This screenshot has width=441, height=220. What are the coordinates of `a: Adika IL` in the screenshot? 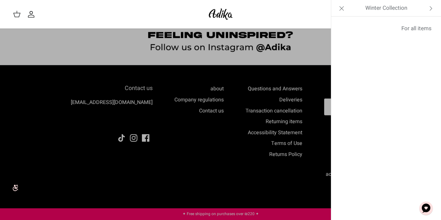 It's located at (221, 14).